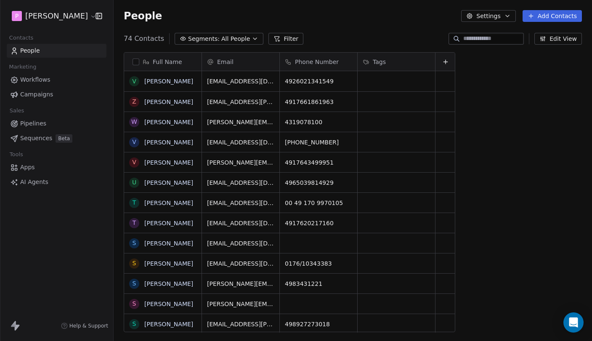 The width and height of the screenshot is (592, 341). Describe the element at coordinates (163, 61) in the screenshot. I see `div: Full Name` at that location.